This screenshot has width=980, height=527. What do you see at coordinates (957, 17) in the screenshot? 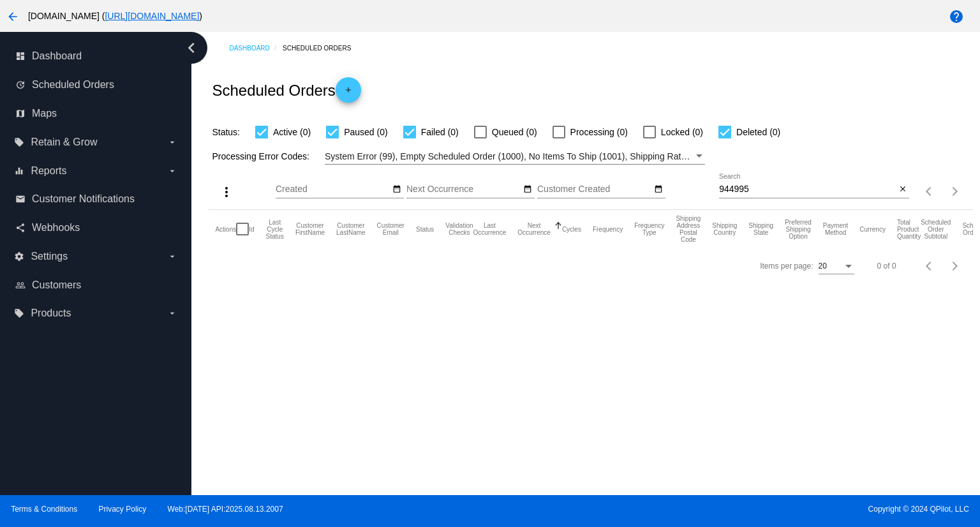
I see `mat-icon: help` at bounding box center [957, 17].